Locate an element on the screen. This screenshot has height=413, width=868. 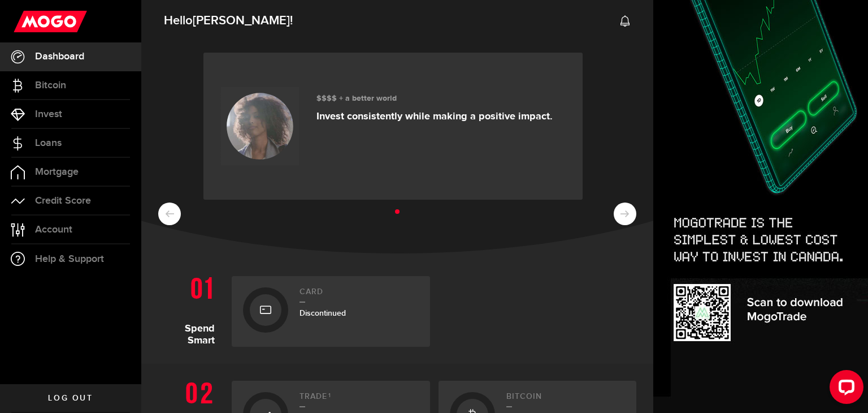
h2: Trade is located at coordinates (359, 400).